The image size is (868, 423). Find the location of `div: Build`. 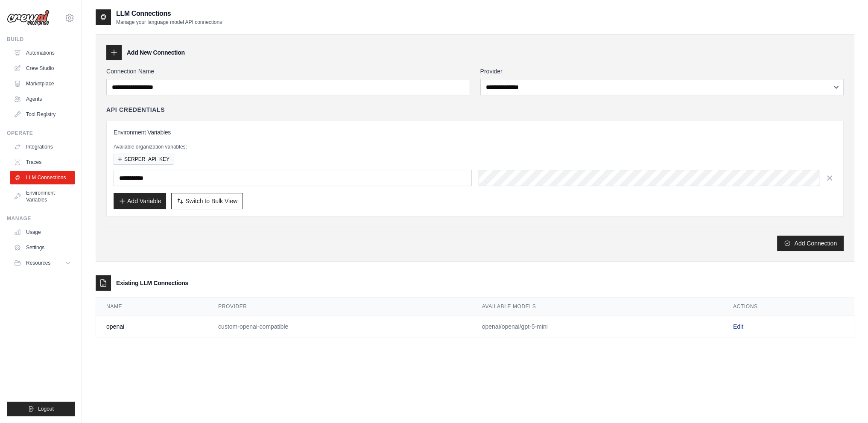

div: Build is located at coordinates (41, 39).